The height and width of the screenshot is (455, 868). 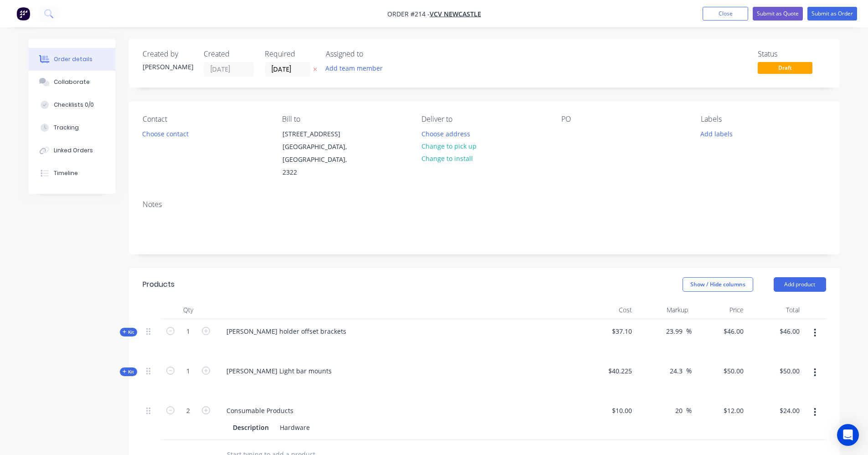 What do you see at coordinates (260, 410) in the screenshot?
I see `div: Consumable Products` at bounding box center [260, 410].